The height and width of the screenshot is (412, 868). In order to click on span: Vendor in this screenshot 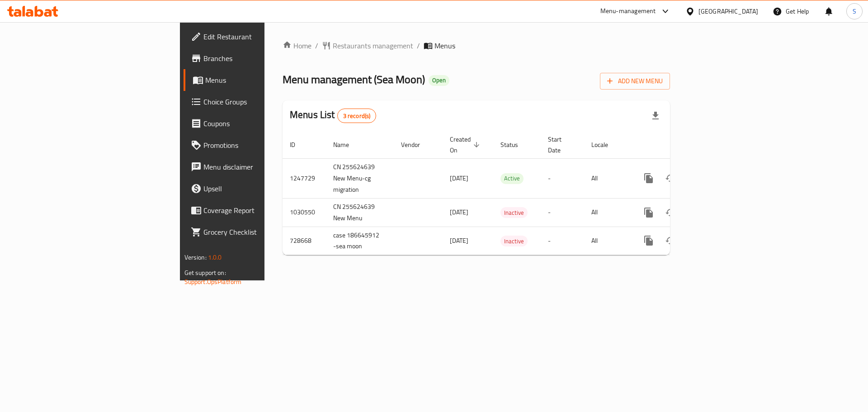, I will do `click(417, 145)`.